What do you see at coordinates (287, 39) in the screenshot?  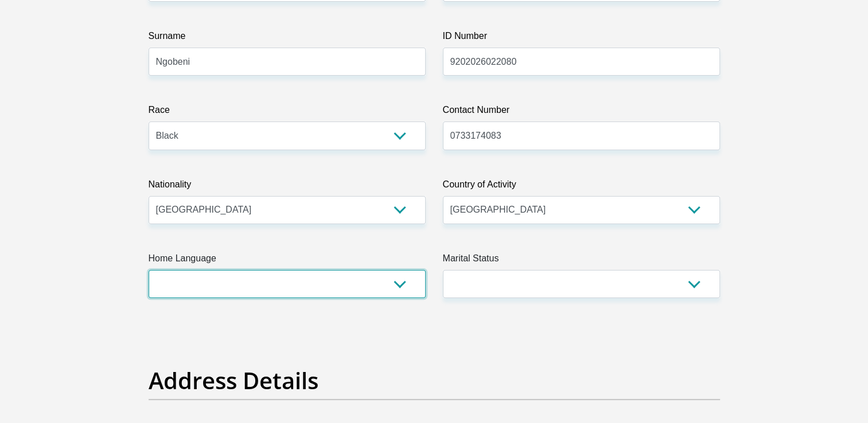 I see `label: Surname` at bounding box center [287, 39].